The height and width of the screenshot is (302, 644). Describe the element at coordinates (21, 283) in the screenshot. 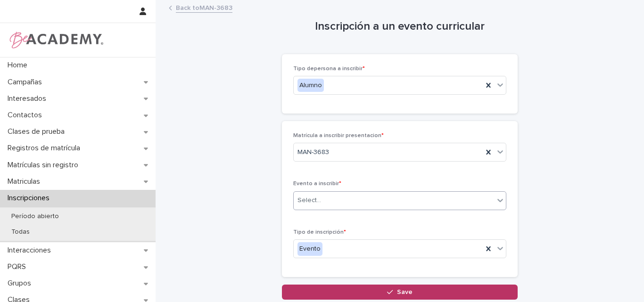

I see `p: Grupos` at that location.